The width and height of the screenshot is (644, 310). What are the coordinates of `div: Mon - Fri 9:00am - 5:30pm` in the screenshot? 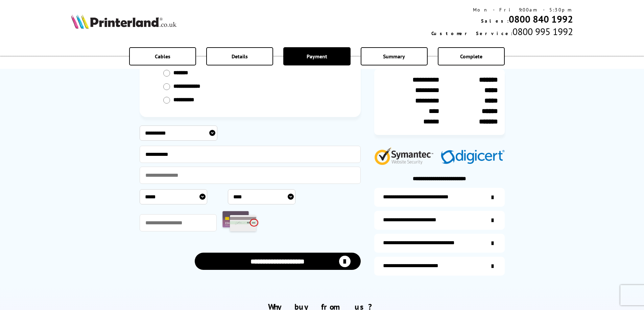 It's located at (502, 9).